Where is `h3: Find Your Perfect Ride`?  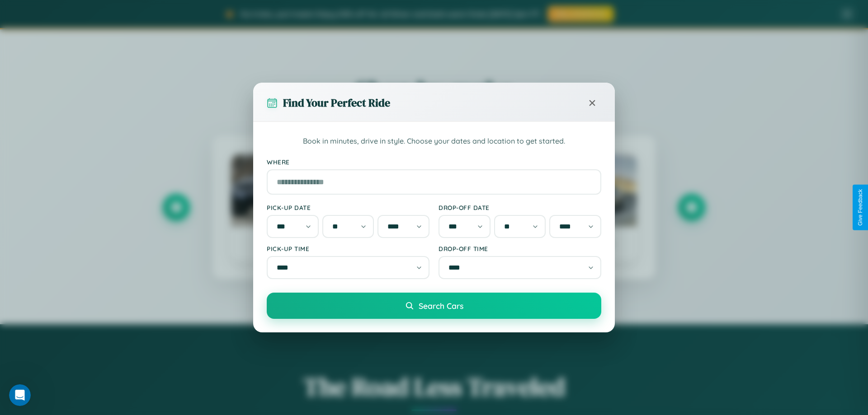
h3: Find Your Perfect Ride is located at coordinates (336, 103).